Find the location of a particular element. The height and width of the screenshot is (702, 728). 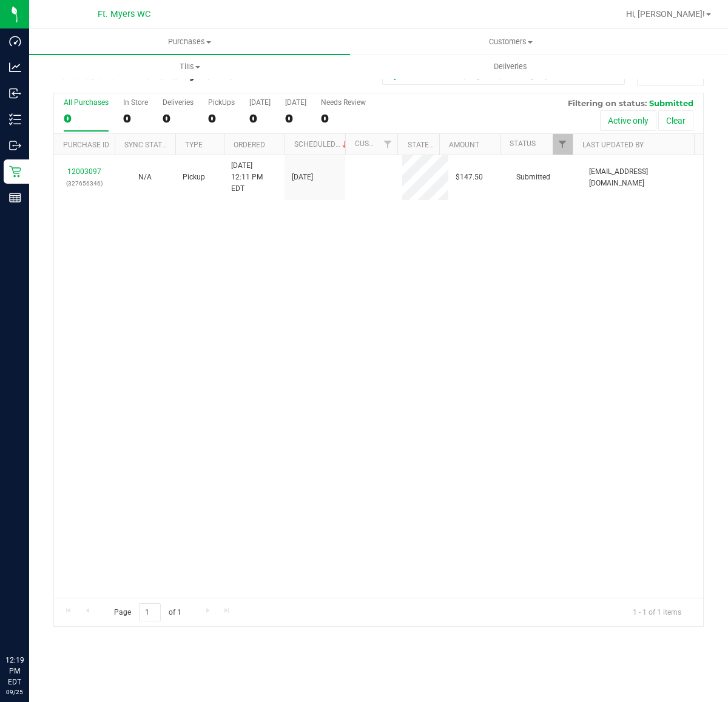

button: N/A is located at coordinates (145, 177).